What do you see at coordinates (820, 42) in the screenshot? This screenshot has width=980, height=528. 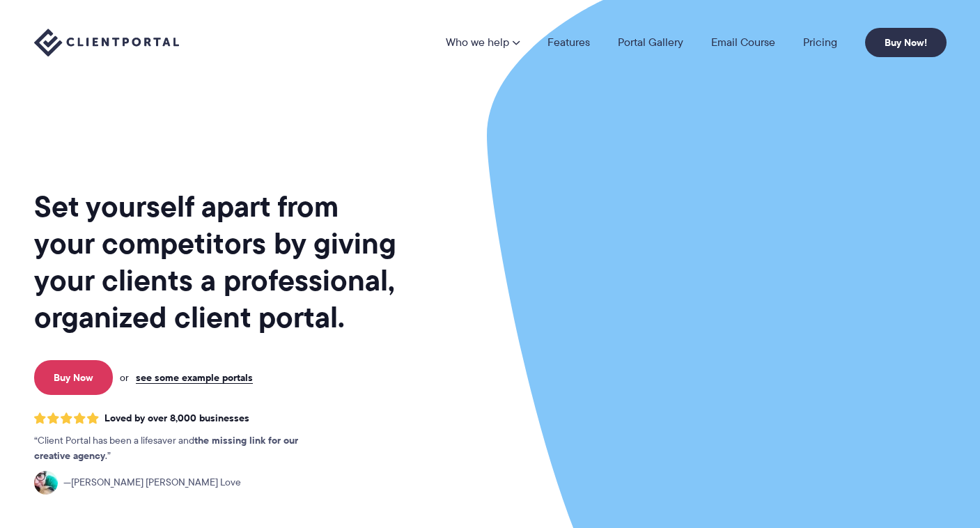 I see `a: Pricing` at bounding box center [820, 42].